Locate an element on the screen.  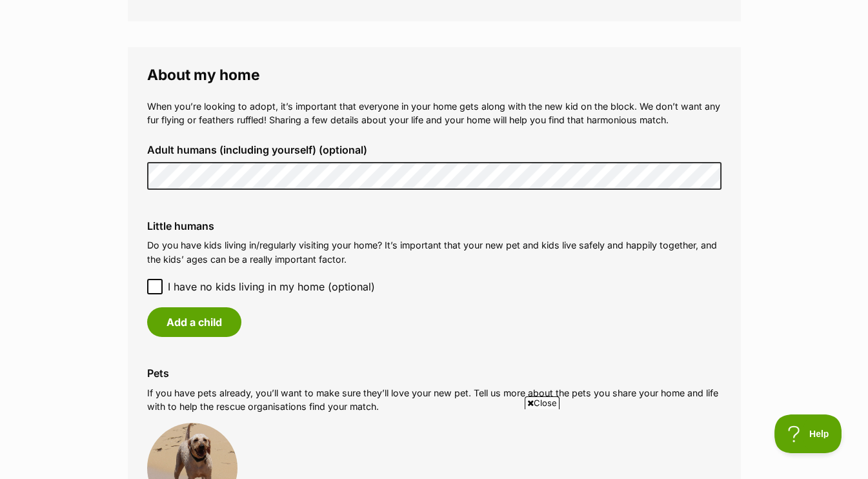
span: Close is located at coordinates (542, 402).